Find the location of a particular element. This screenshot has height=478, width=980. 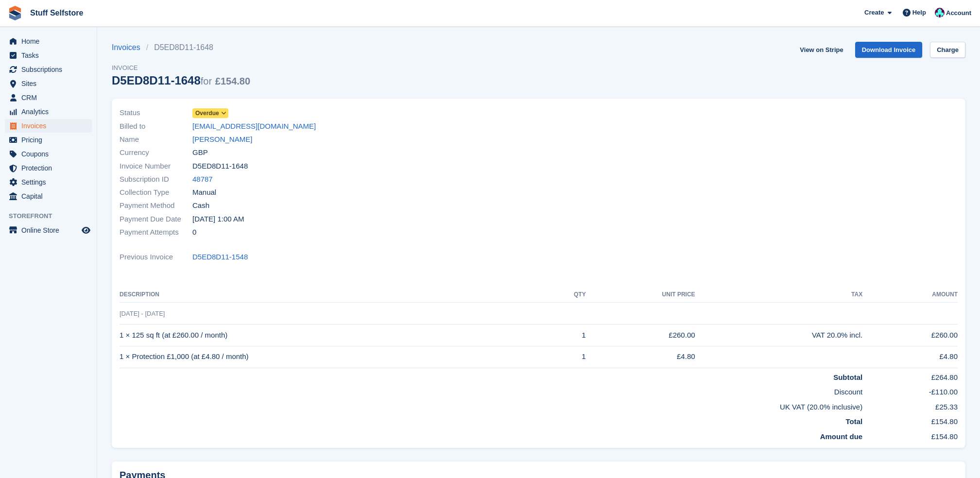

nav: breadcrumbs is located at coordinates (181, 48).